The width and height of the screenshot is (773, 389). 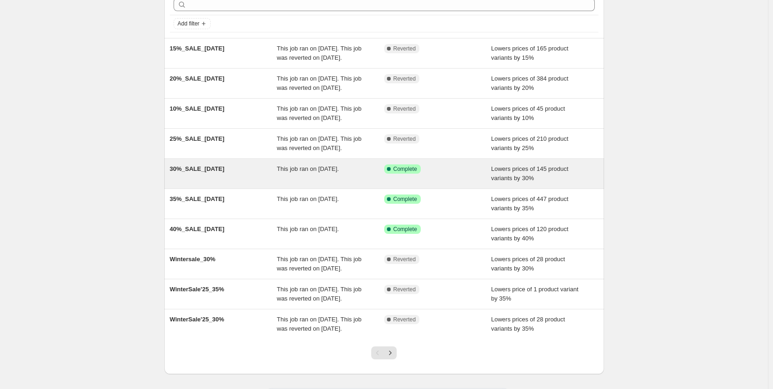 What do you see at coordinates (390, 353) in the screenshot?
I see `button: Next` at bounding box center [390, 353].